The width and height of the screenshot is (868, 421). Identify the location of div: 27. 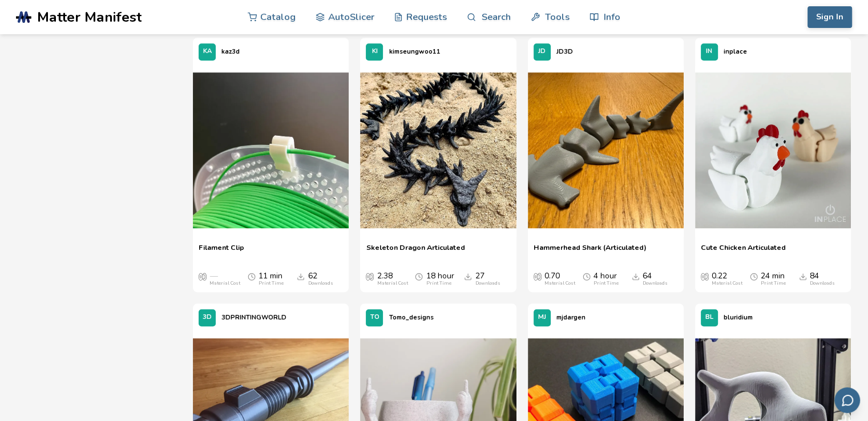
(487, 279).